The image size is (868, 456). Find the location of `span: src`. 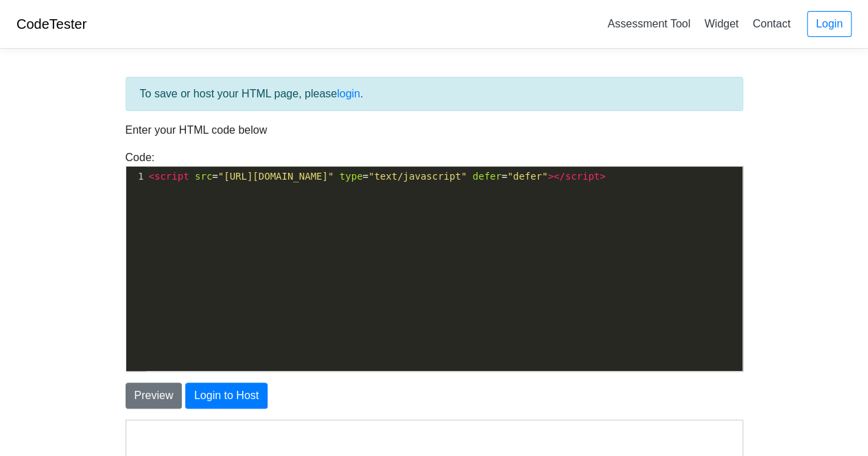

span: src is located at coordinates (203, 176).